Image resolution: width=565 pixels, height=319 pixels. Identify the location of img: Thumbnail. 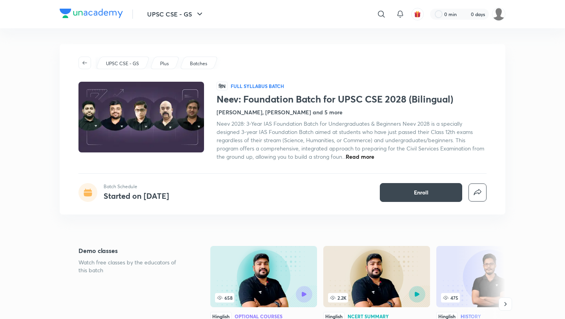
(141, 117).